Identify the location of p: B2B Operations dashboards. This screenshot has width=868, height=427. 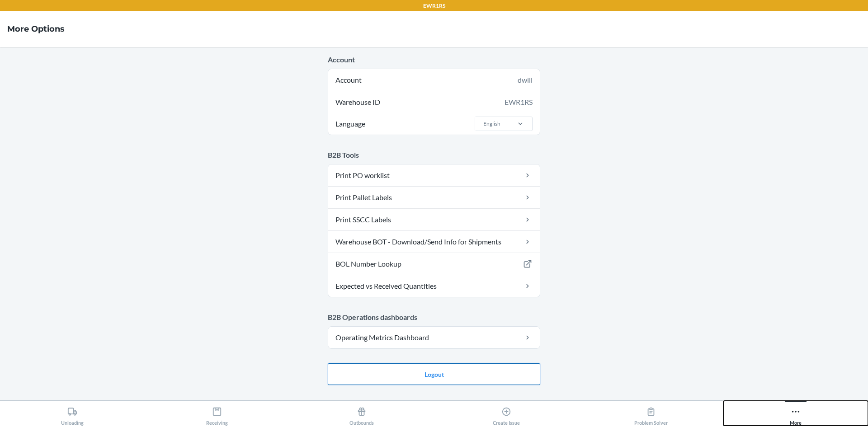
(434, 317).